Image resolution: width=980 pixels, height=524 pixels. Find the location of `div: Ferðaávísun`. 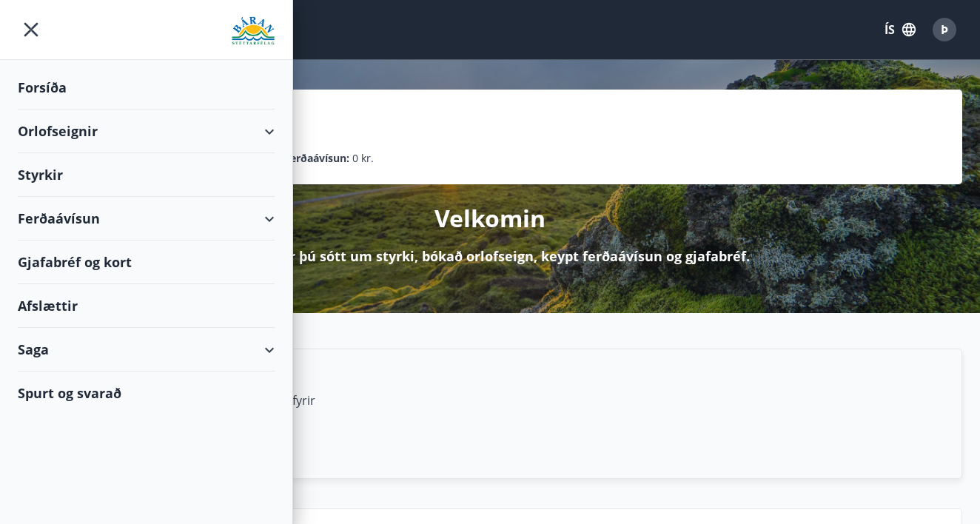

div: Ferðaávísun is located at coordinates (146, 218).